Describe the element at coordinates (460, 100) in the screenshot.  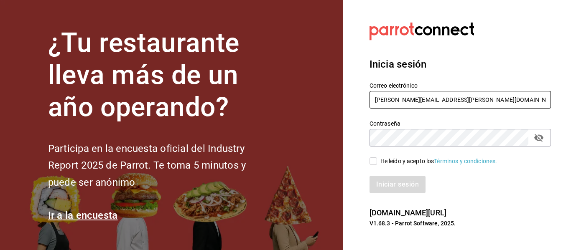
I see `input: Ingresa tu correo electrónico` at that location.